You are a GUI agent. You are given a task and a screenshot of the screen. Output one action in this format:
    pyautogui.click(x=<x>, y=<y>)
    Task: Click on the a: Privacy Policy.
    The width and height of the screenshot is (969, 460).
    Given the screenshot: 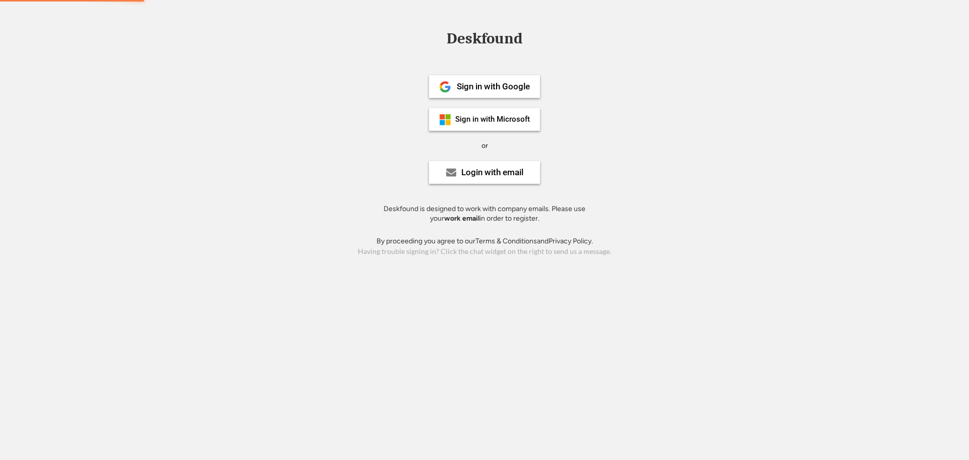 What is the action you would take?
    pyautogui.click(x=571, y=241)
    